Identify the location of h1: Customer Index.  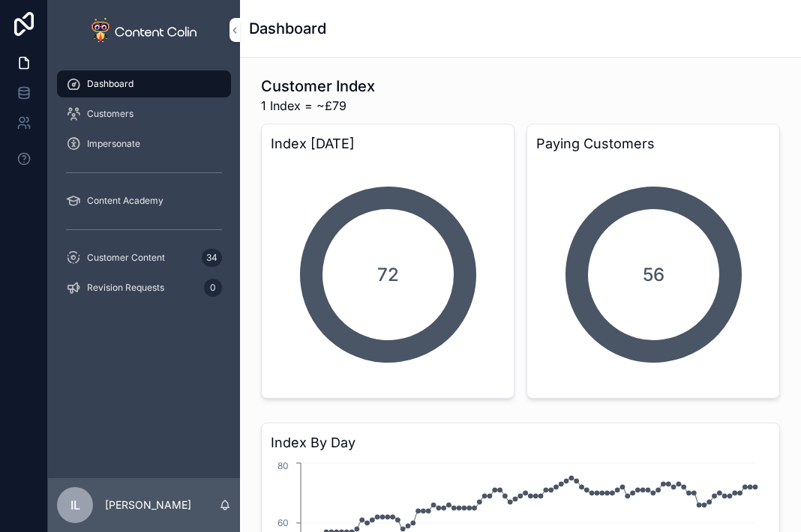
(318, 86).